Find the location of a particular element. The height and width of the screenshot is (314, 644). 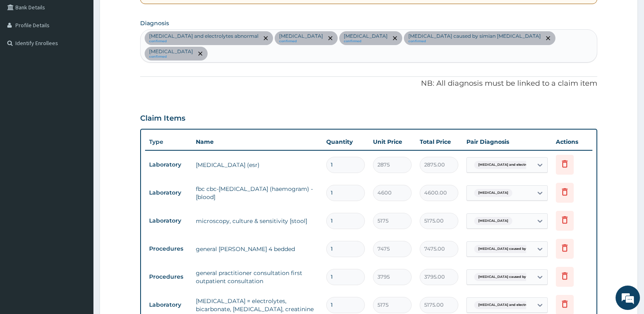

th: Type is located at coordinates (168, 142).